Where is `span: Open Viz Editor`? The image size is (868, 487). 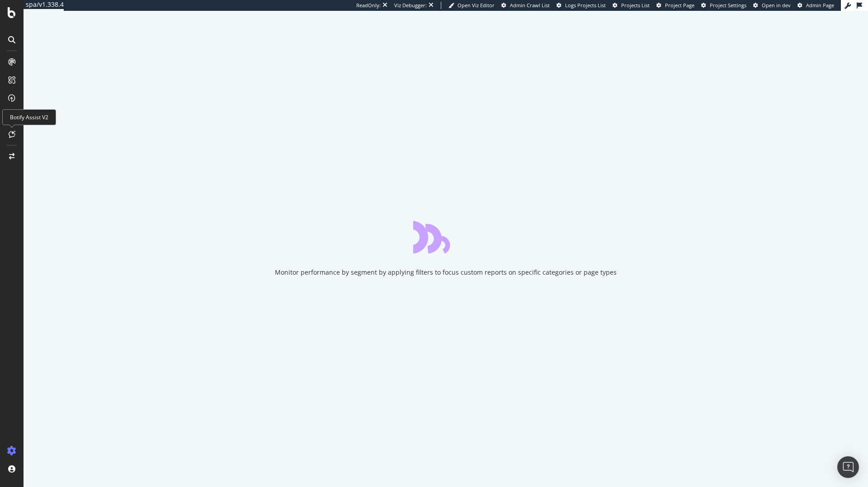
span: Open Viz Editor is located at coordinates (476, 5).